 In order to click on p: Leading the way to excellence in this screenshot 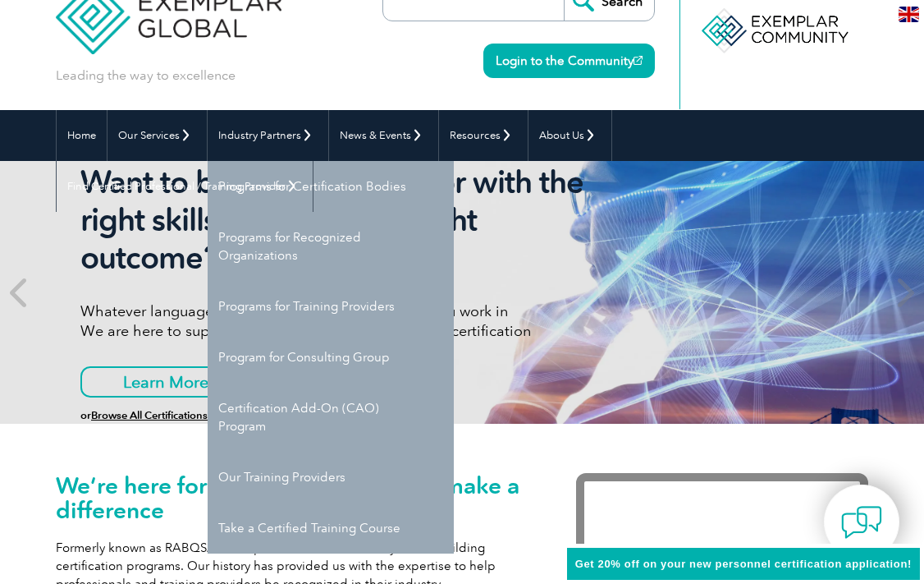, I will do `click(145, 75)`.